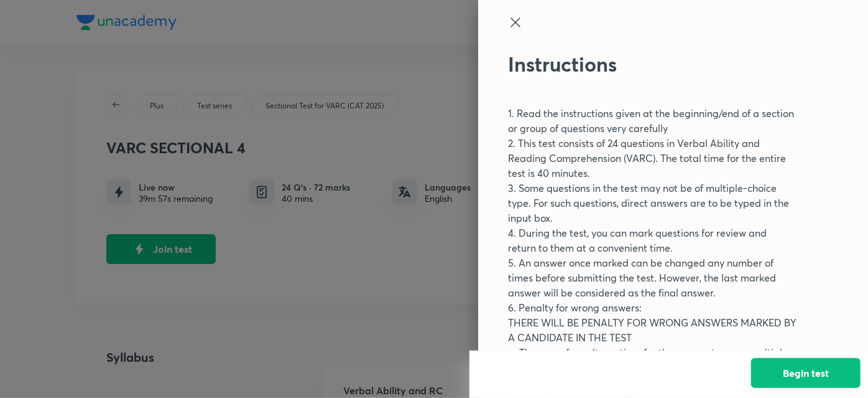 The height and width of the screenshot is (398, 868). What do you see at coordinates (652, 64) in the screenshot?
I see `h2: Instructions` at bounding box center [652, 64].